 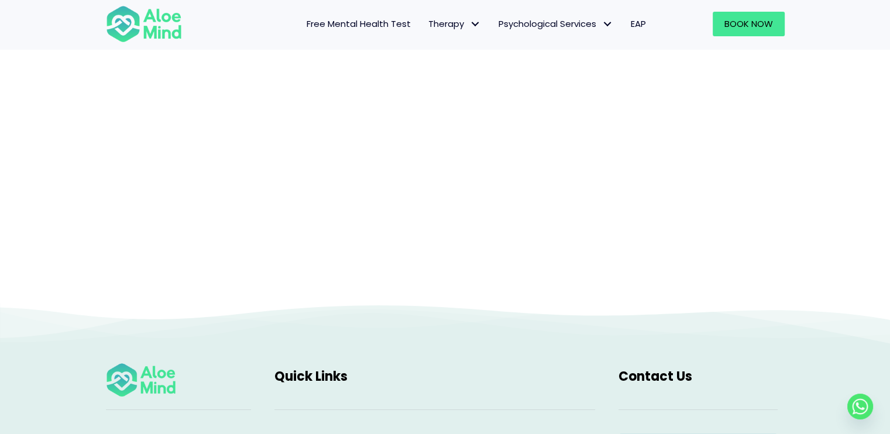 What do you see at coordinates (311, 376) in the screenshot?
I see `span: Quick Links` at bounding box center [311, 376].